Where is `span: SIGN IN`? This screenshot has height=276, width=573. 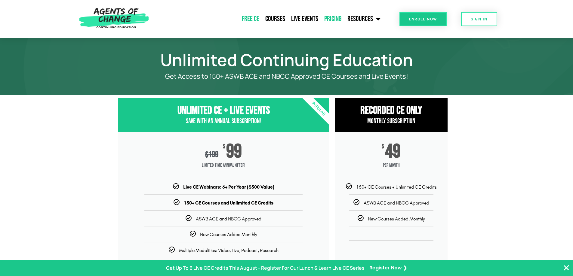
span: SIGN IN is located at coordinates (479, 19).